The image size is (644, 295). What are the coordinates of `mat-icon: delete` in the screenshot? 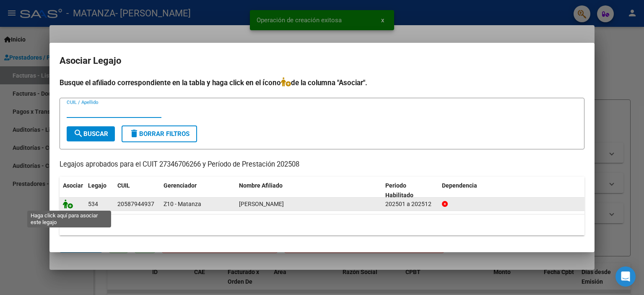 It's located at (134, 134).